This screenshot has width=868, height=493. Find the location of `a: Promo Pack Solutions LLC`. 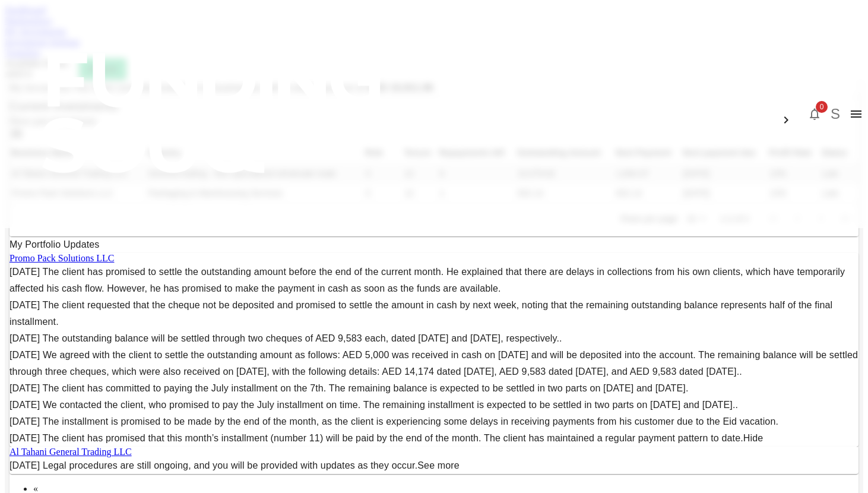

a: Promo Pack Solutions LLC is located at coordinates (62, 257).